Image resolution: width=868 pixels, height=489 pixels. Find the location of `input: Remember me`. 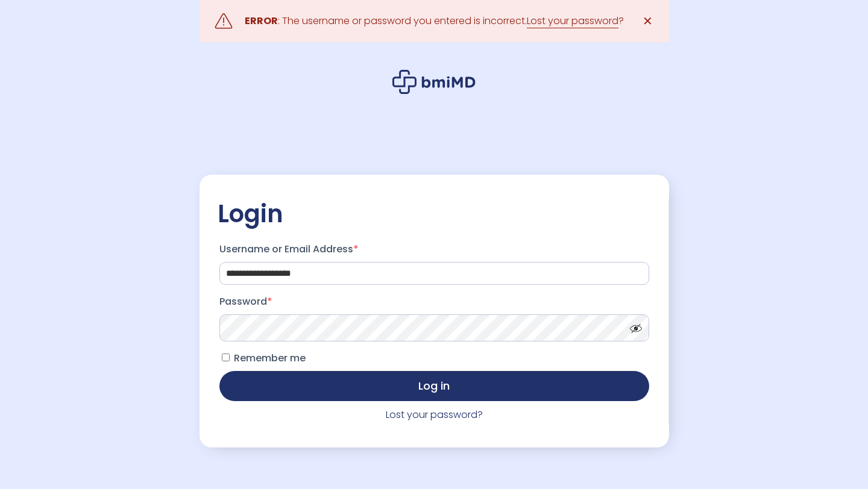

input: Remember me is located at coordinates (226, 357).